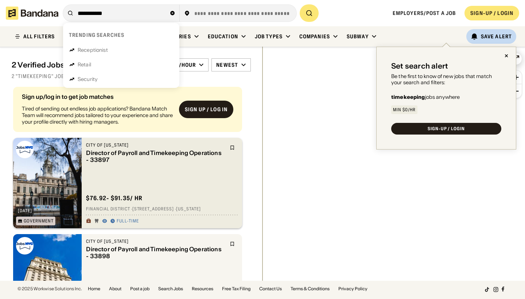 The height and width of the screenshot is (299, 525). Describe the element at coordinates (310, 289) in the screenshot. I see `a: Terms & Conditions` at that location.